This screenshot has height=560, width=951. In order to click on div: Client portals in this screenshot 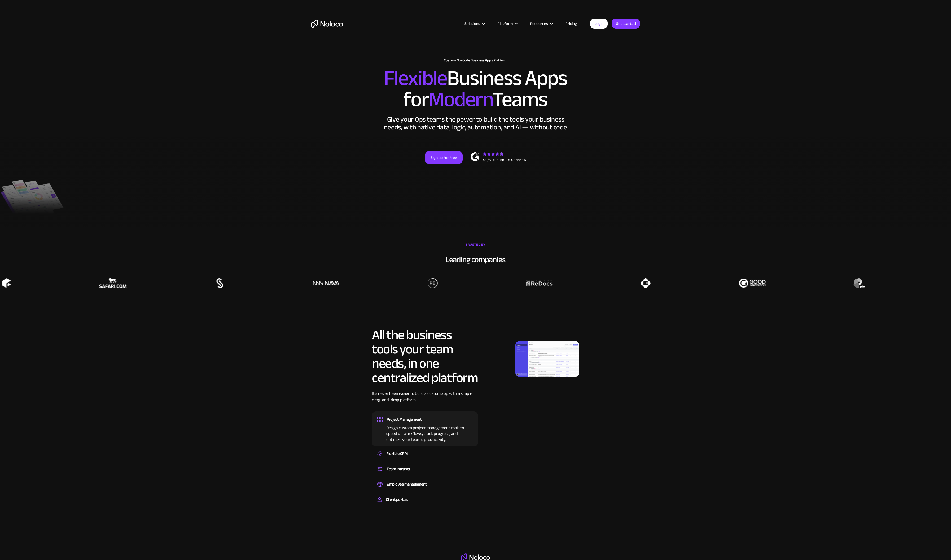, I will do `click(397, 500)`.